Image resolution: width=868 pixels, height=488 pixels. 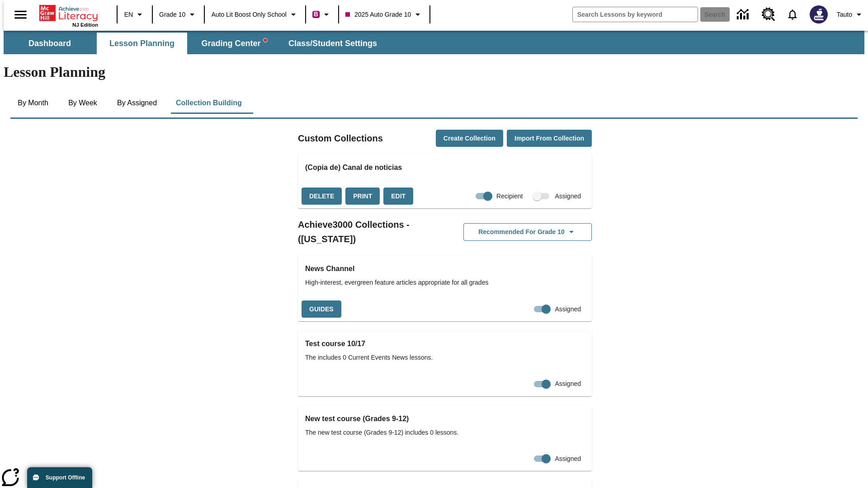 I want to click on span: High-interest, evergreen feature articles appropriate for all grades, so click(x=445, y=282).